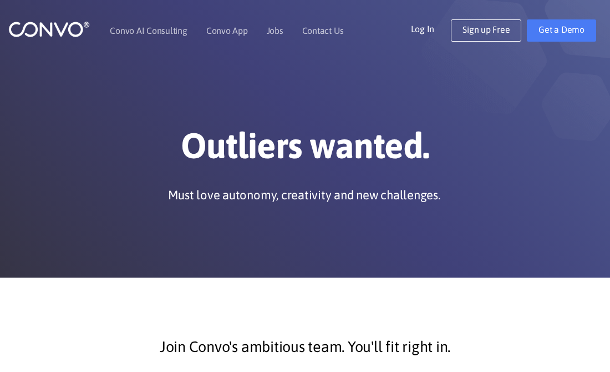 This screenshot has height=372, width=610. I want to click on a: Get a Demo, so click(561, 31).